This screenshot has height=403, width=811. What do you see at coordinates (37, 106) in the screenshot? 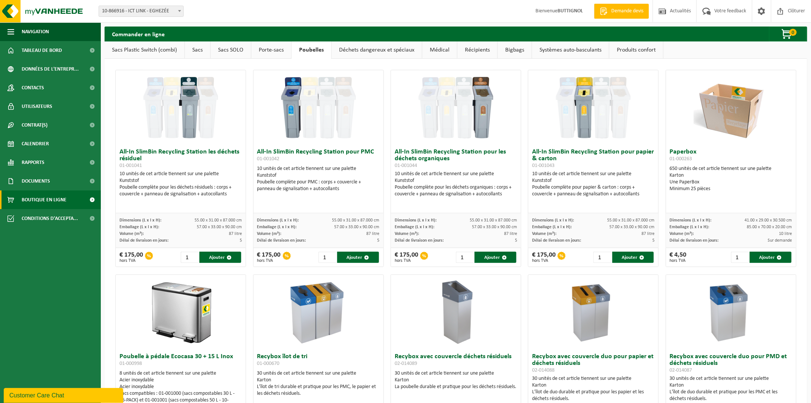
I see `span: Utilisateurs` at bounding box center [37, 106].